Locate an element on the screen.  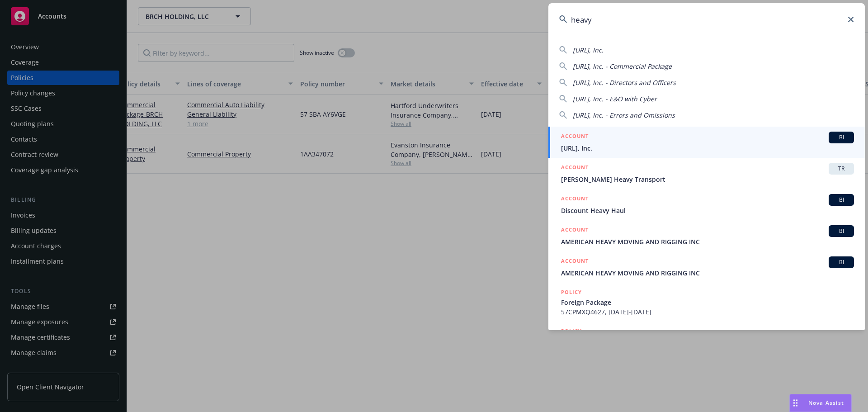
button: Nova Assist is located at coordinates (821, 403).